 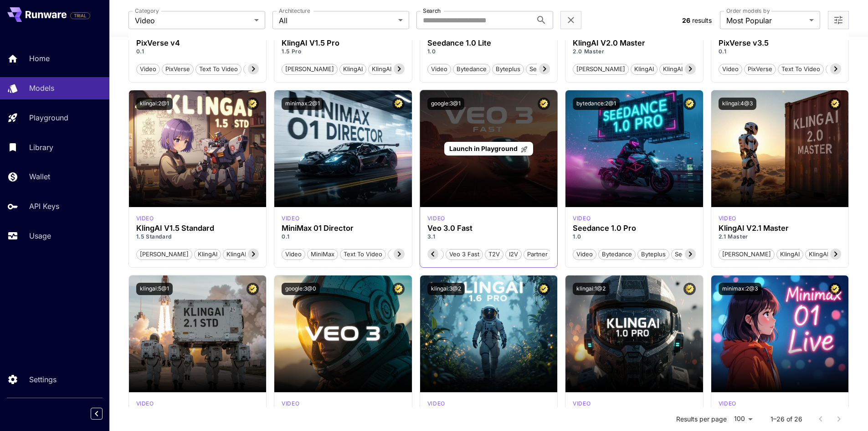 I want to click on div: minimax_01_director, so click(x=290, y=218).